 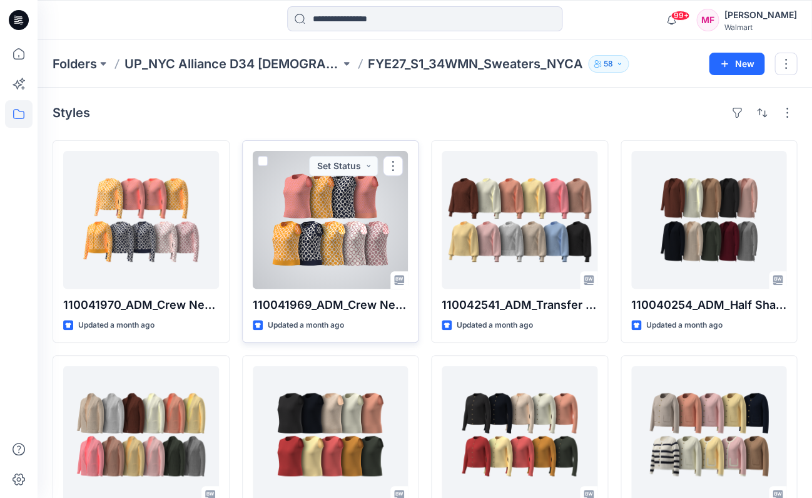 I want to click on div: MF, so click(x=708, y=20).